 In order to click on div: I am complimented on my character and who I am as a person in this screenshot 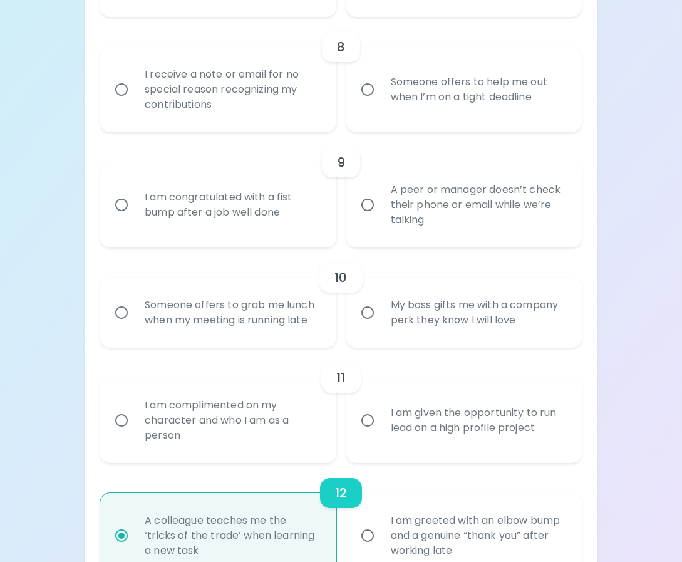, I will do `click(232, 420)`.